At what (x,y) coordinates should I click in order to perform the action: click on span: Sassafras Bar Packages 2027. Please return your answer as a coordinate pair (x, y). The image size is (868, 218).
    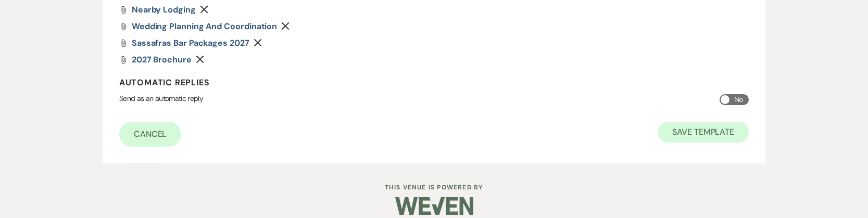
    Looking at the image, I should click on (191, 42).